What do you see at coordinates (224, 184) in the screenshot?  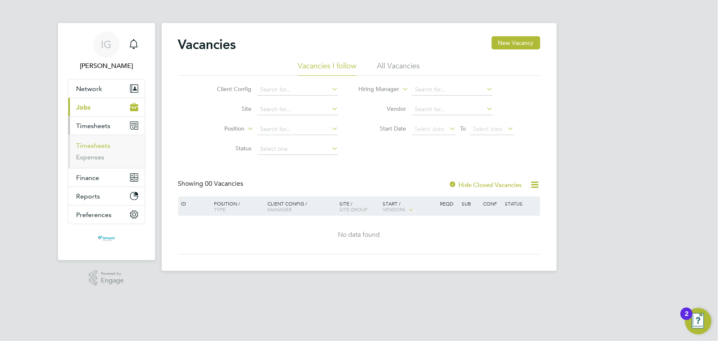 I see `span: 00 Vacancies` at bounding box center [224, 184].